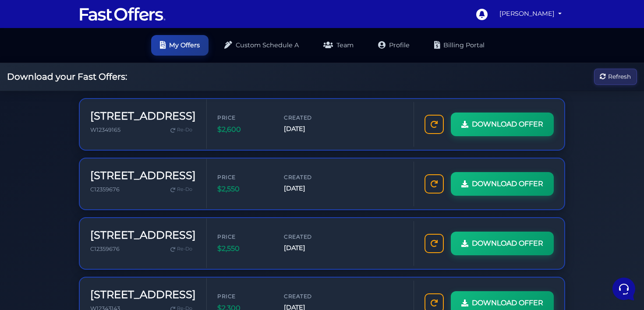 This screenshot has width=644, height=310. What do you see at coordinates (262, 45) in the screenshot?
I see `a: Custom Schedule A` at bounding box center [262, 45].